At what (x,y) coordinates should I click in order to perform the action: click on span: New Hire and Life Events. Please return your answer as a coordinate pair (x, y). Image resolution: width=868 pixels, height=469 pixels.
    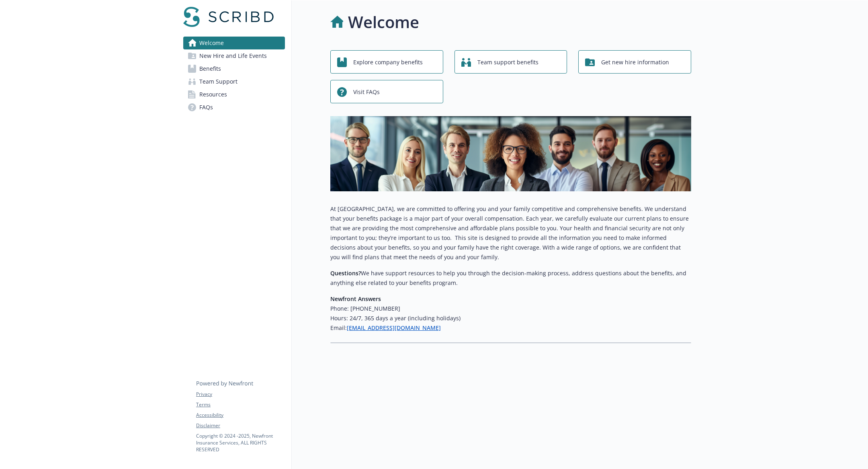
    Looking at the image, I should click on (233, 56).